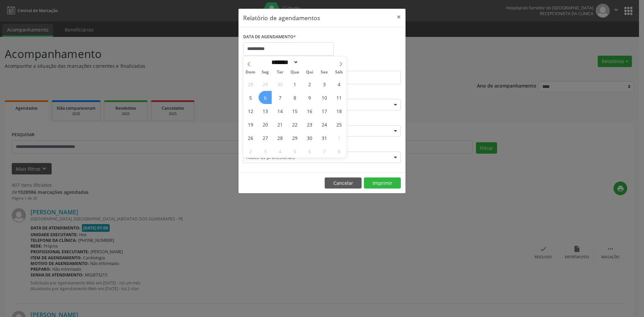 This screenshot has height=317, width=644. Describe the element at coordinates (339, 72) in the screenshot. I see `span: Sáb` at that location.